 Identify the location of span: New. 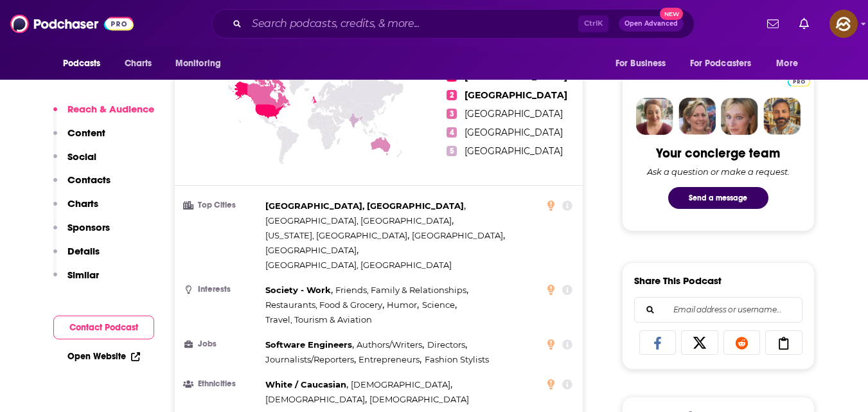
(672, 13).